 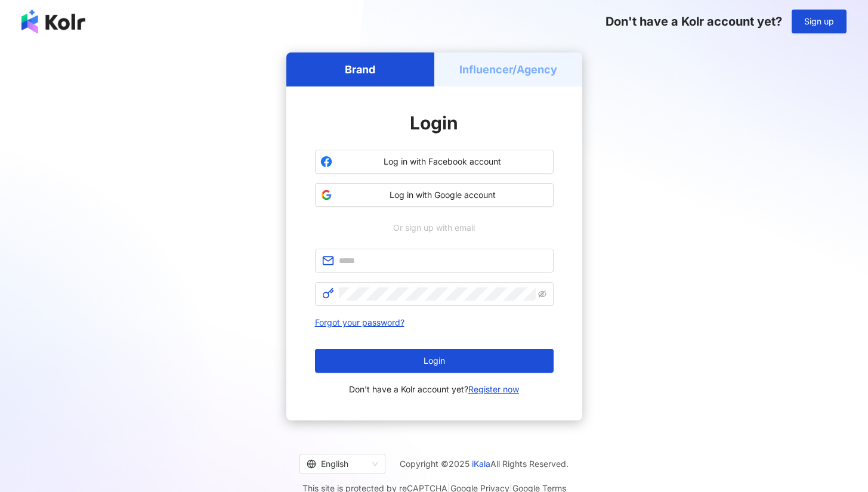 I want to click on a: iKala, so click(x=481, y=463).